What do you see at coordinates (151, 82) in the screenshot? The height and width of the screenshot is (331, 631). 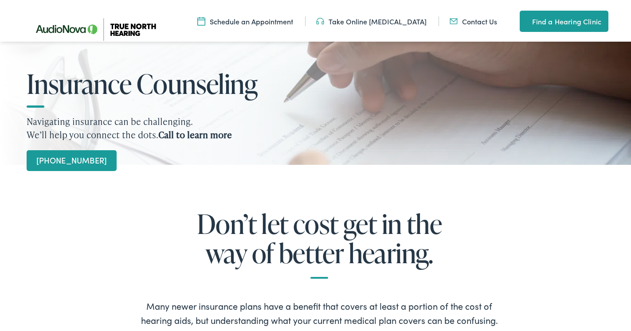 I see `h1: Insurance Counseling` at bounding box center [151, 82].